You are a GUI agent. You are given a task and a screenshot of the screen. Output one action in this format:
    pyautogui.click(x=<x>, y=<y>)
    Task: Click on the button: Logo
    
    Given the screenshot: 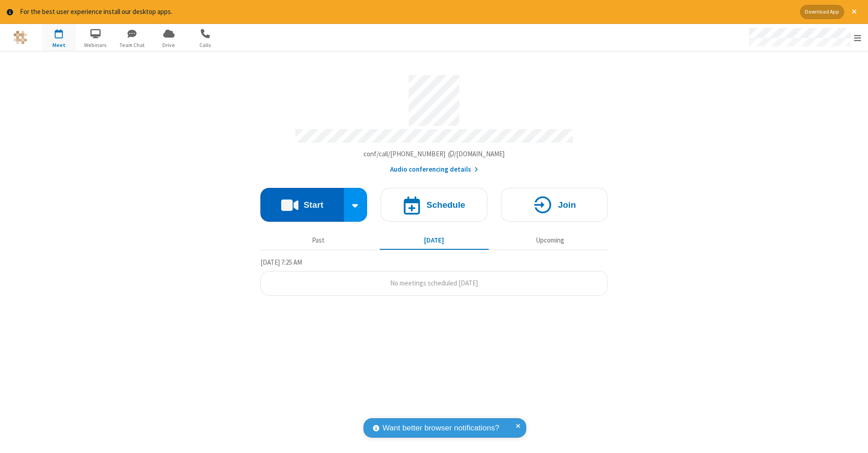 What is the action you would take?
    pyautogui.click(x=20, y=37)
    